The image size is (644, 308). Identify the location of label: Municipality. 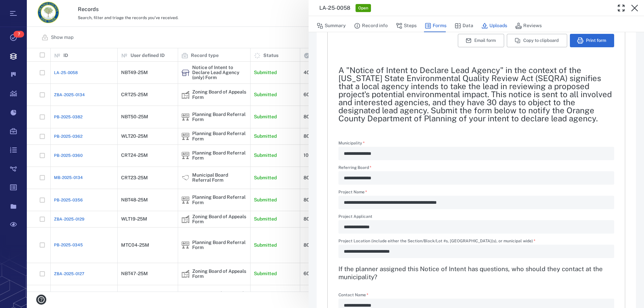
(476, 144).